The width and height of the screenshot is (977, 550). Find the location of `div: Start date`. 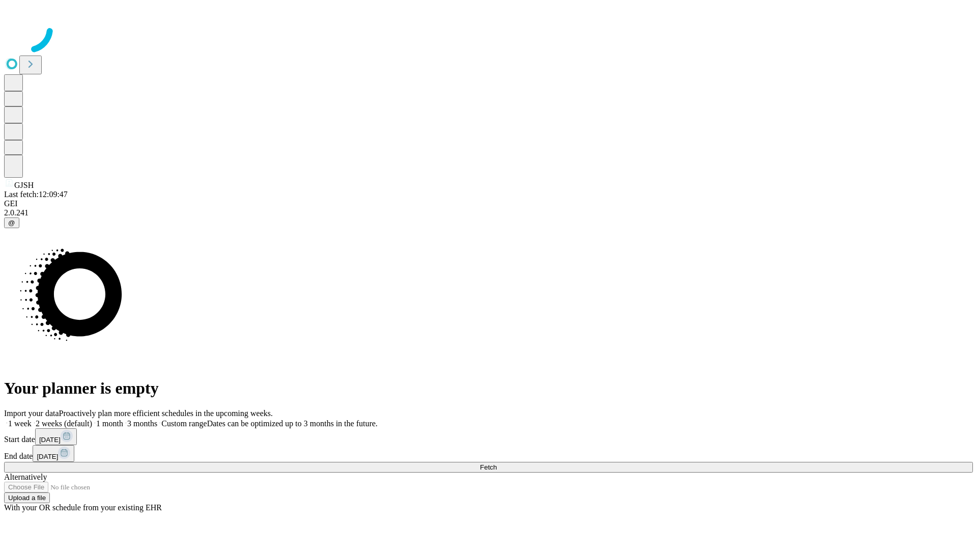

div: Start date is located at coordinates (489, 436).